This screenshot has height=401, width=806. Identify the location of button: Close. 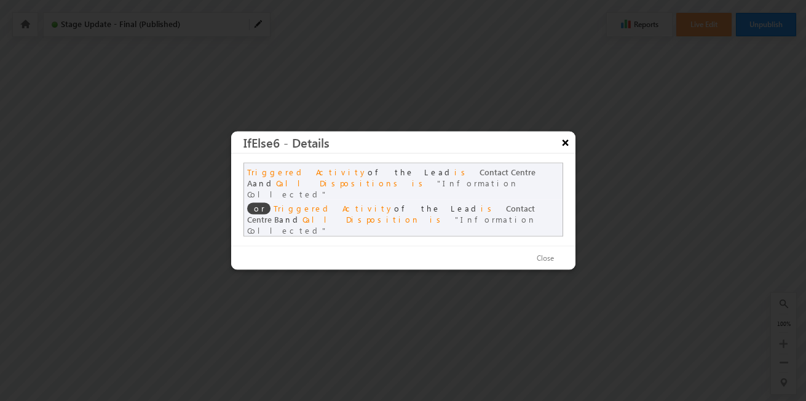
(545, 258).